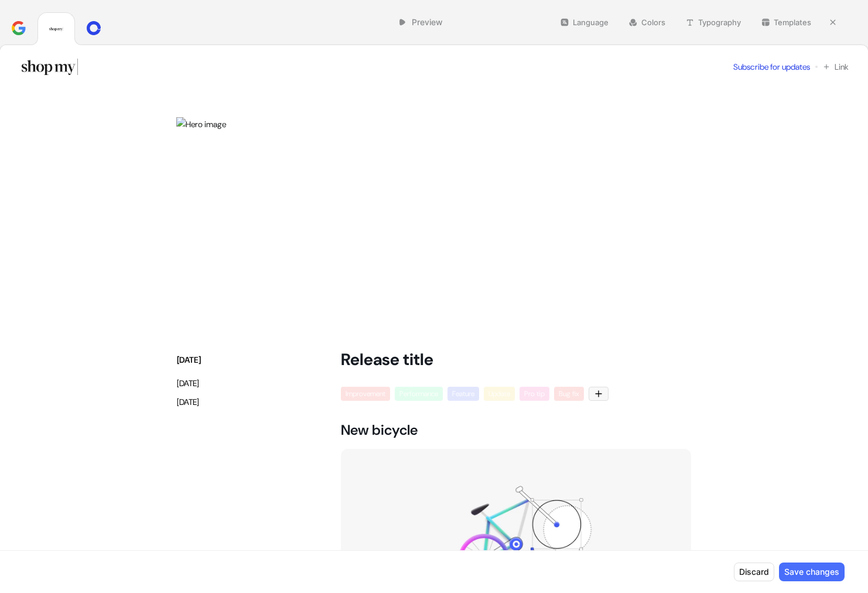  Describe the element at coordinates (464, 394) in the screenshot. I see `div: Feature` at that location.